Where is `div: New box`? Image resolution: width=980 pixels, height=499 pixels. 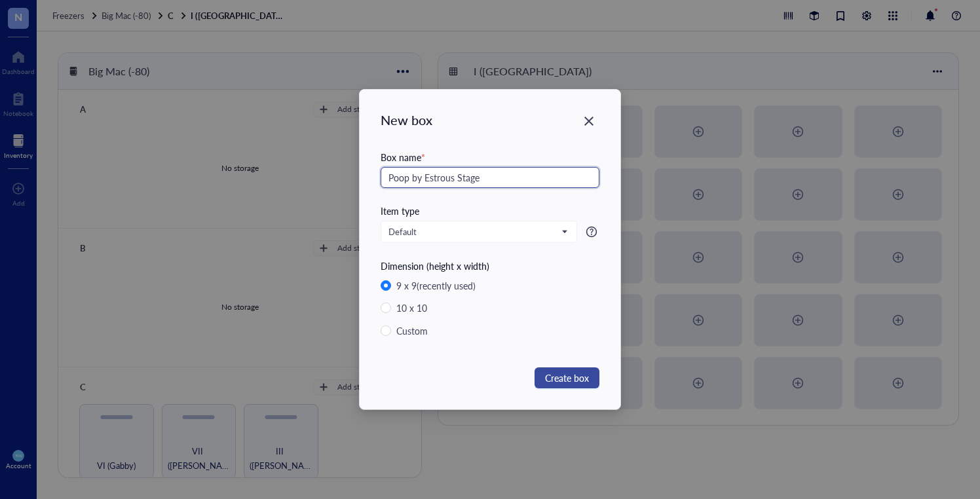 div: New box is located at coordinates (490, 120).